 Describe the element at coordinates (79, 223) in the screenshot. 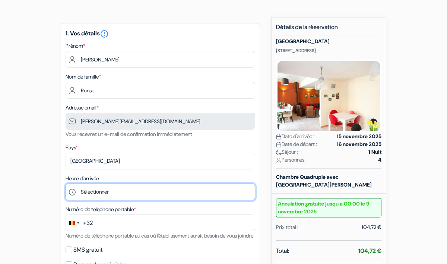

I see `button: Change country, selected Belgium (+32)` at that location.